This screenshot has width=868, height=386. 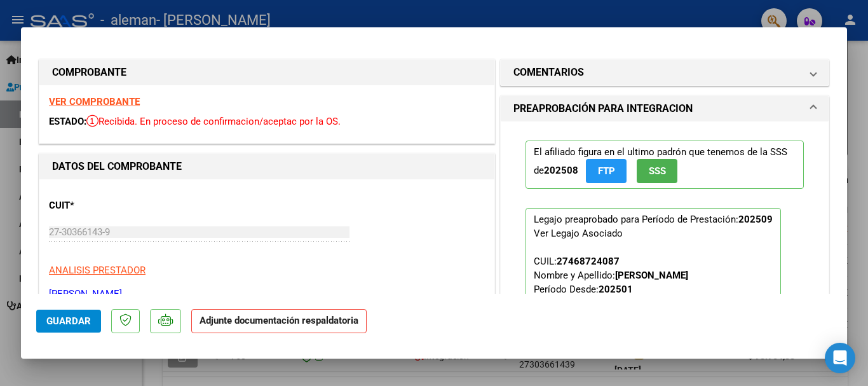 I want to click on span: ESTADO:, so click(x=67, y=121).